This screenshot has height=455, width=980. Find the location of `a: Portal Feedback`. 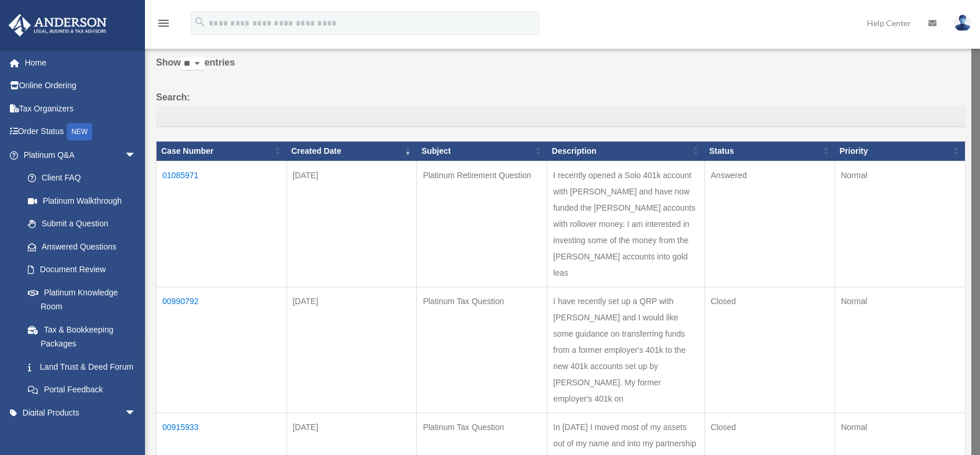

a: Portal Feedback is located at coordinates (82, 390).